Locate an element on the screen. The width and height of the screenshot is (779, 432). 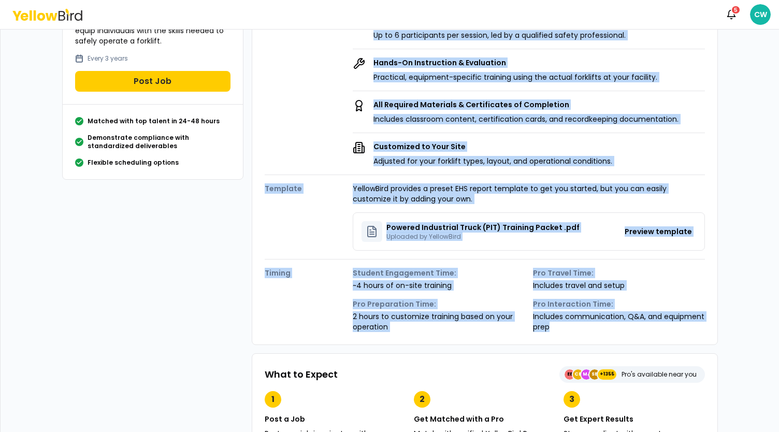
p: Powered Industrial Truck (PIT) Training Packet .pdf is located at coordinates (483, 227).